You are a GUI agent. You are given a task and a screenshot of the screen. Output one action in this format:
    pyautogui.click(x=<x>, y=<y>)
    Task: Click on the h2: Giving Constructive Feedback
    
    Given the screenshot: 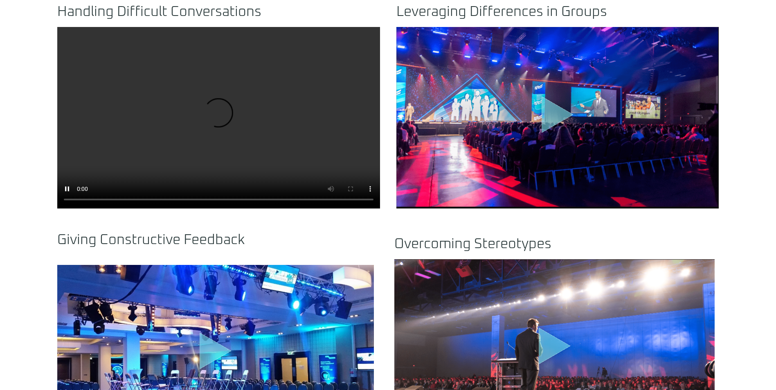 What is the action you would take?
    pyautogui.click(x=216, y=240)
    